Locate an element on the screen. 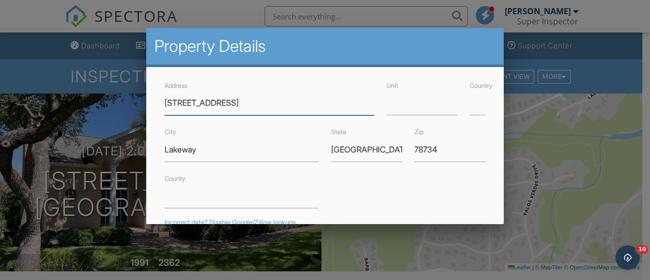 The width and height of the screenshot is (650, 280). div: Incorrect data? Disable Google/Zillow lookups. is located at coordinates (325, 223).